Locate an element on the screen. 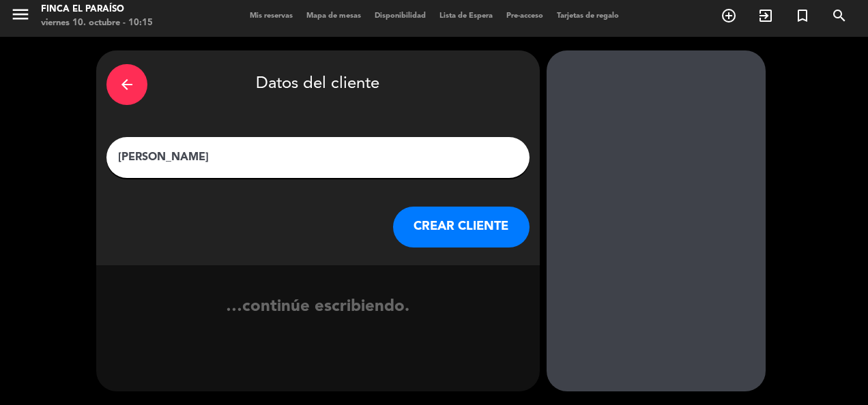 The image size is (868, 405). div: Finca El Paraíso is located at coordinates (97, 10).